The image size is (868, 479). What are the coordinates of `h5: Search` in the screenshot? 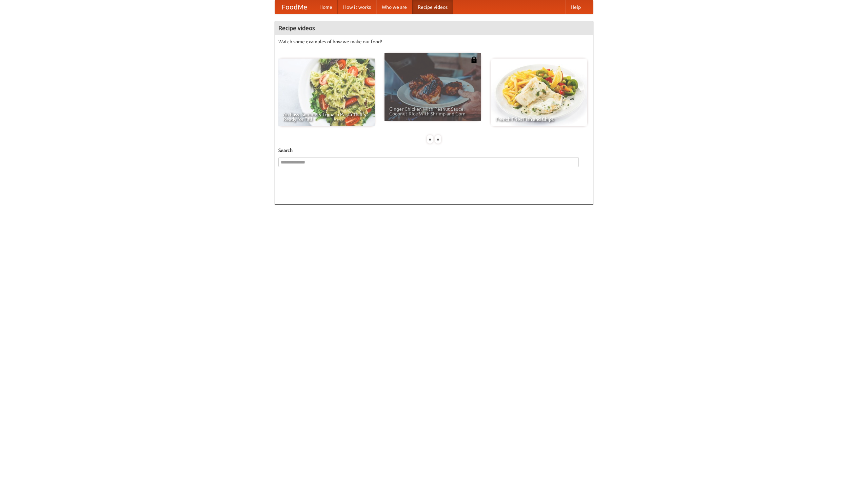 It's located at (434, 151).